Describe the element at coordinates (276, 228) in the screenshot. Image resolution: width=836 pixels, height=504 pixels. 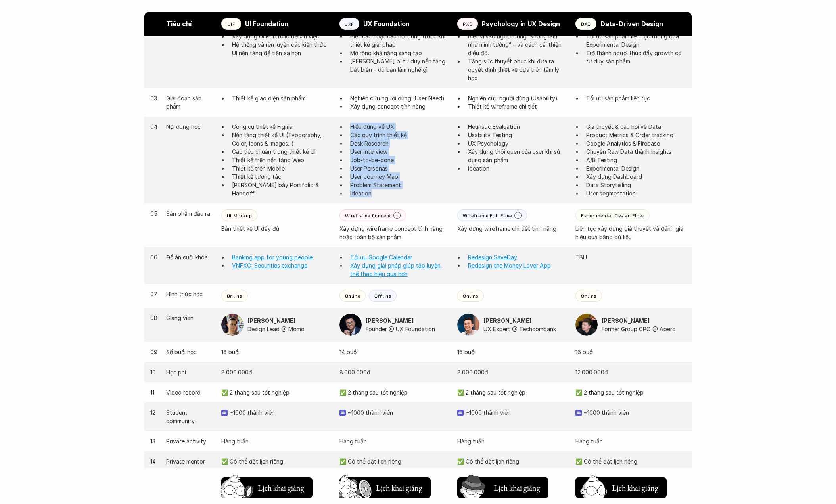
I see `p: Bản thiết kế UI đầy đủ` at that location.